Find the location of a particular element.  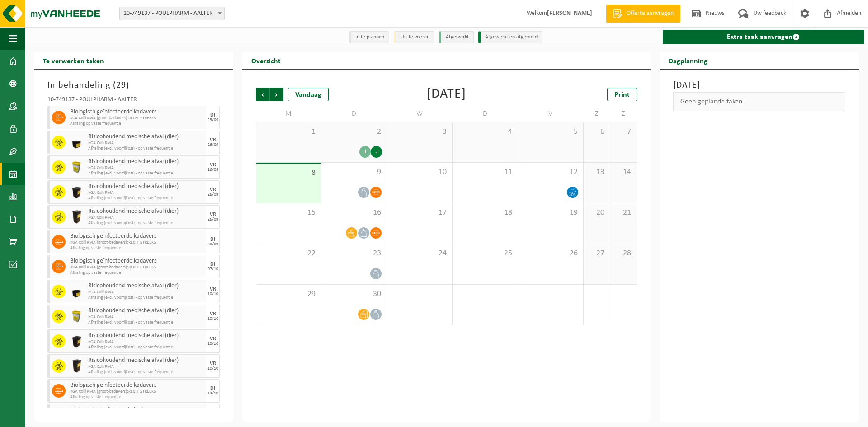

span: 10-749137 - POULPHARM - AALTER is located at coordinates (172, 14).